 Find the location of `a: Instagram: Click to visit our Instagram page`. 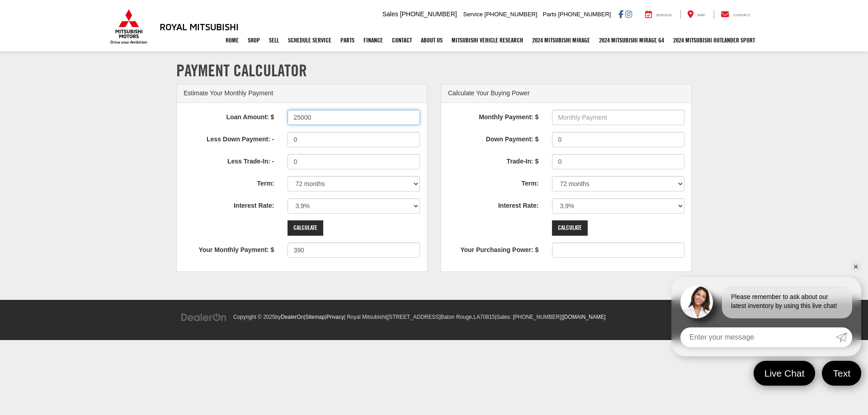

a: Instagram: Click to visit our Instagram page is located at coordinates (628, 14).